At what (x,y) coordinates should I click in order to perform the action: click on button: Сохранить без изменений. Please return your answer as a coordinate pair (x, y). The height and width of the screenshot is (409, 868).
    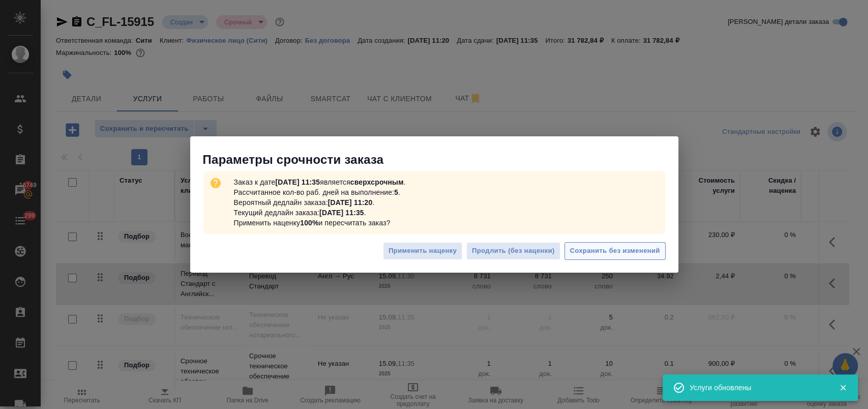
    Looking at the image, I should click on (615, 251).